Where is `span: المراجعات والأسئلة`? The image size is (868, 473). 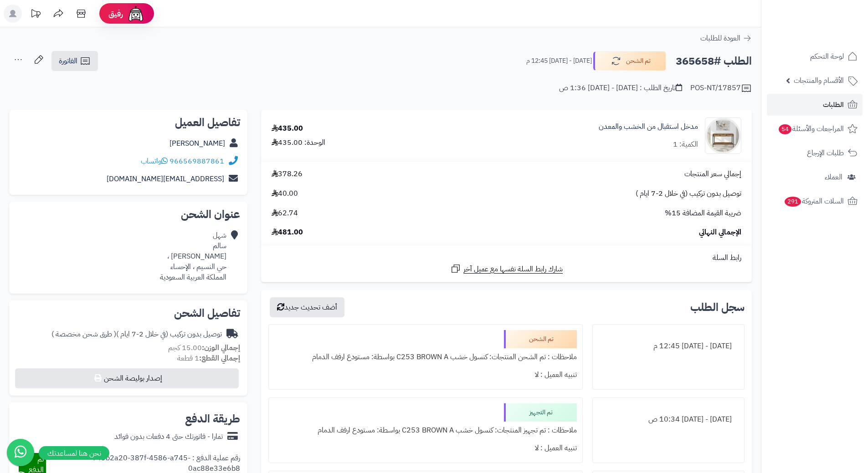 span: المراجعات والأسئلة is located at coordinates (811, 128).